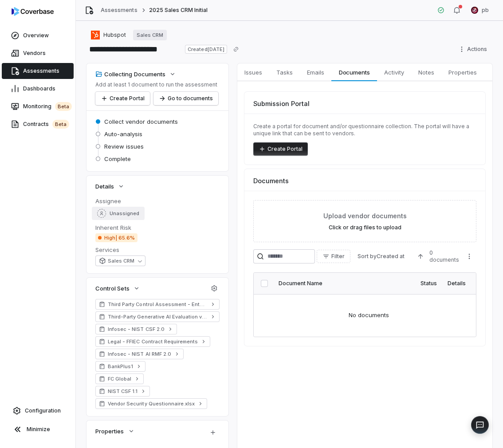 This screenshot has width=503, height=448. Describe the element at coordinates (158, 201) in the screenshot. I see `dt: Assignee` at that location.